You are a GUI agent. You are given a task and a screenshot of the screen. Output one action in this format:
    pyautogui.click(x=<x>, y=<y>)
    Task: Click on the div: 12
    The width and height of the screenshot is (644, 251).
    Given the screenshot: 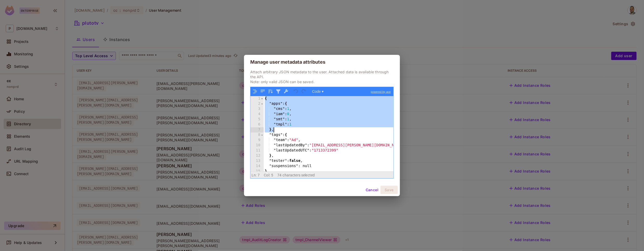 What is the action you would take?
    pyautogui.click(x=257, y=156)
    